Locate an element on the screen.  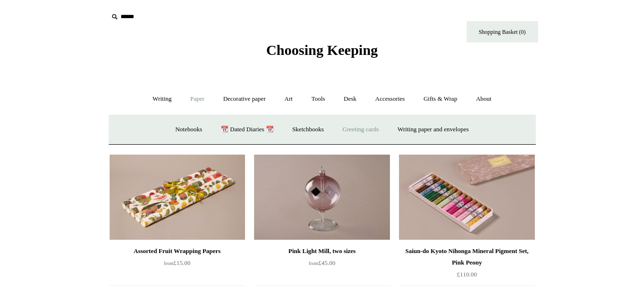
a: Pink Light Mill, two sizes Pink Light Mill, two sizes is located at coordinates (322, 197).